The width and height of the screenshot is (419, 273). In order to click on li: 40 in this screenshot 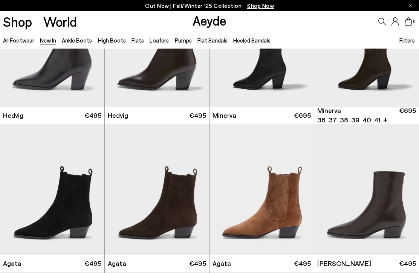, I will do `click(367, 120)`.